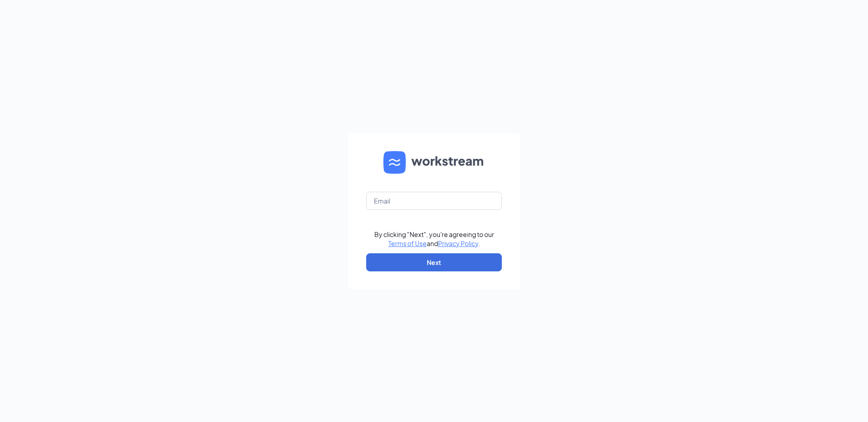 The height and width of the screenshot is (422, 868). Describe the element at coordinates (434, 201) in the screenshot. I see `input: Email` at that location.